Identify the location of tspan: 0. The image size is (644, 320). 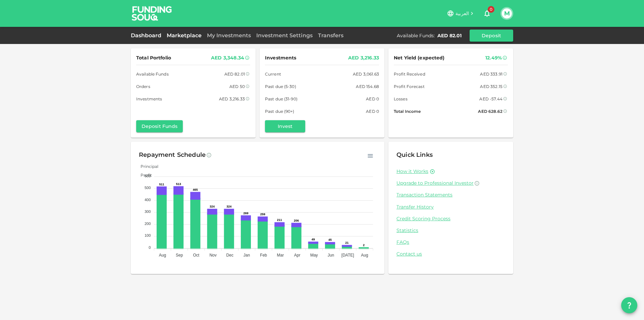
(149, 248).